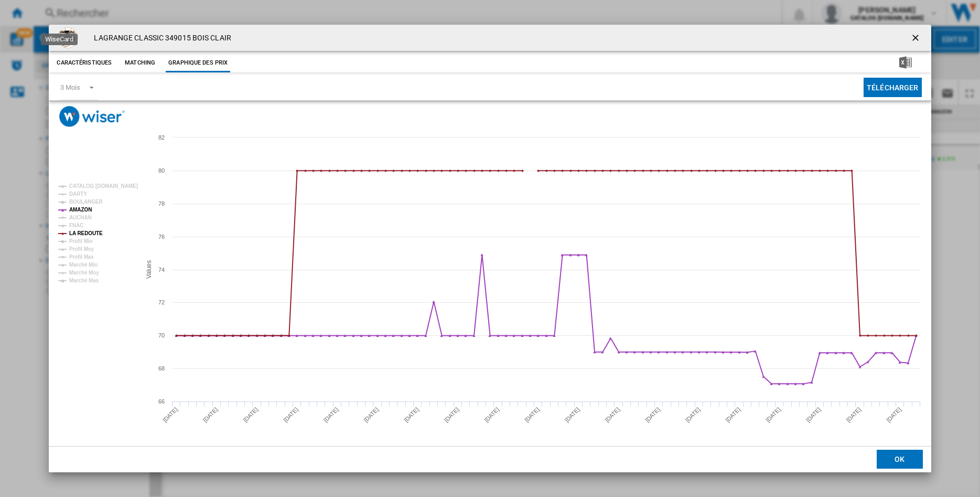  What do you see at coordinates (80, 209) in the screenshot?
I see `tspan: AMAZON` at bounding box center [80, 209].